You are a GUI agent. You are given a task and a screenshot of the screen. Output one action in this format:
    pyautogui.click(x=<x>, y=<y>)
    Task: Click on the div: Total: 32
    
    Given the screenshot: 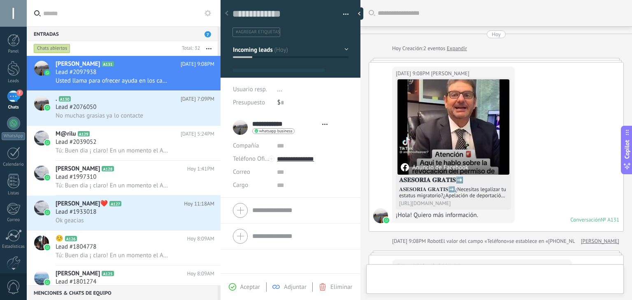 What is the action you would take?
    pyautogui.click(x=189, y=49)
    